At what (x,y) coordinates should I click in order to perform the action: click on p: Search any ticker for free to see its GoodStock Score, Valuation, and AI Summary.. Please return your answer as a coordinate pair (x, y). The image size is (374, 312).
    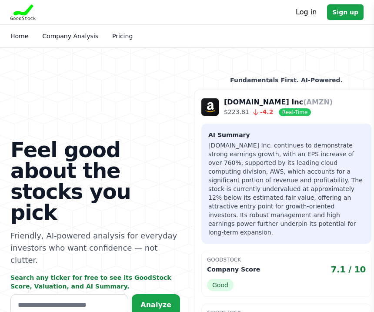
    Looking at the image, I should click on (95, 282).